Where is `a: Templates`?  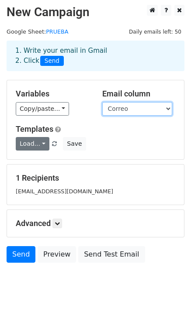
a: Templates is located at coordinates (34, 129).